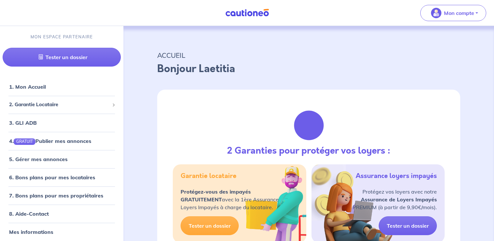  What do you see at coordinates (59, 105) in the screenshot?
I see `span: 2. Garantie Locataire` at bounding box center [59, 105].